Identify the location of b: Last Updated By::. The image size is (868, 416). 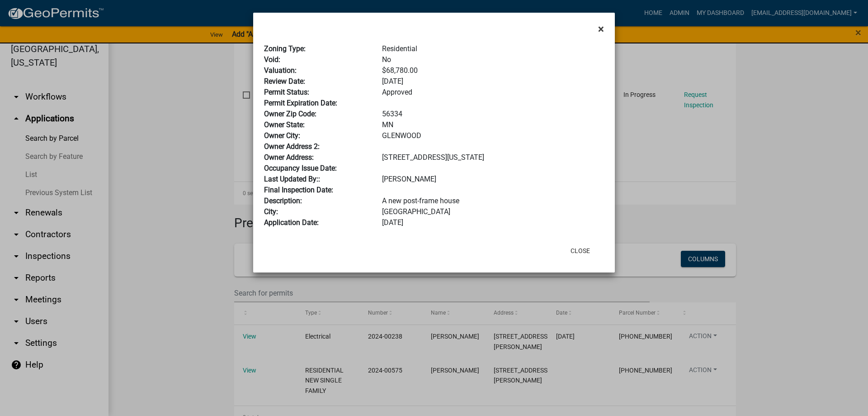
(292, 179).